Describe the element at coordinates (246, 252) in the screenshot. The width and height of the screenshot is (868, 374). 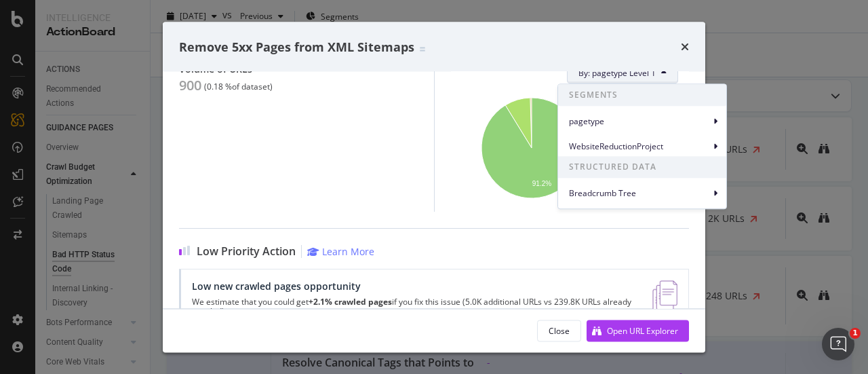
I see `span: Low Priority Action` at that location.